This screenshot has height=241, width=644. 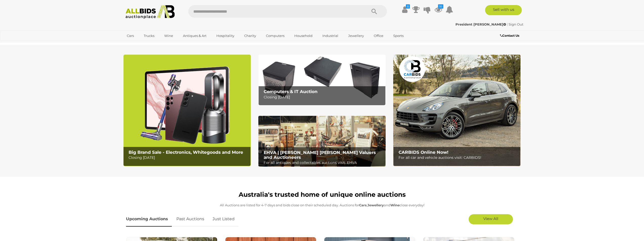 What do you see at coordinates (423, 152) in the screenshot?
I see `b: CARBIDS Online Now!` at bounding box center [423, 152].